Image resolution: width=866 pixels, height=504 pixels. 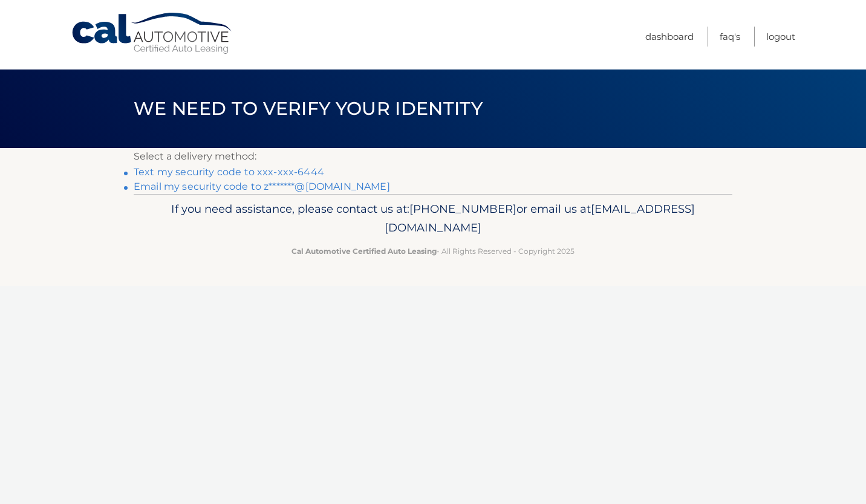 What do you see at coordinates (433, 251) in the screenshot?
I see `p: - All Rights Reserved - Copyright 2025` at bounding box center [433, 251].